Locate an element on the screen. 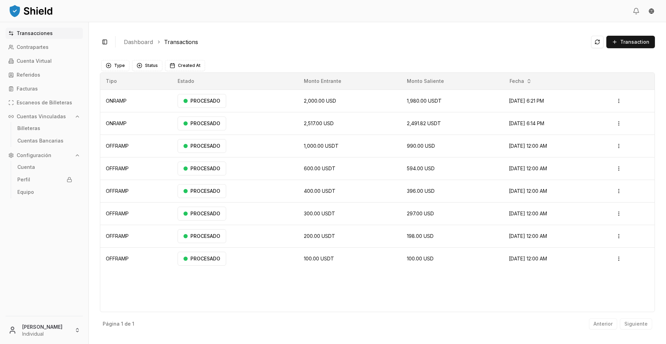 The image size is (666, 344). th: Tipo is located at coordinates (136, 81).